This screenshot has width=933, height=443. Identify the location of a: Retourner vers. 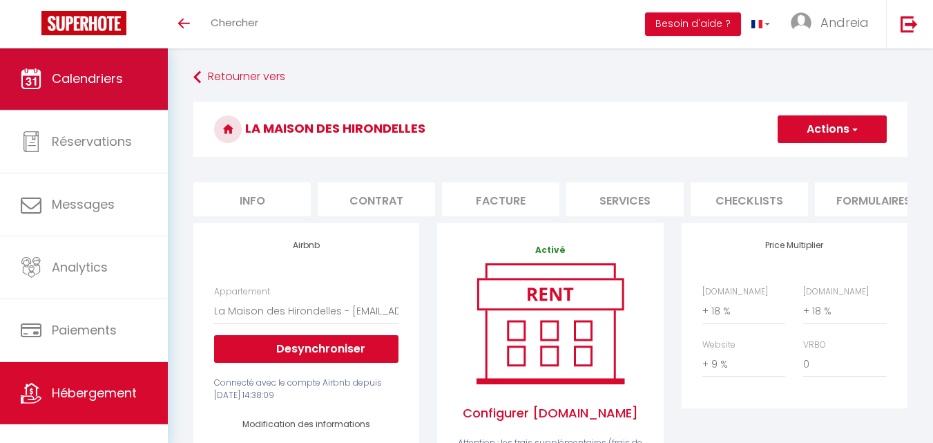
(550, 77).